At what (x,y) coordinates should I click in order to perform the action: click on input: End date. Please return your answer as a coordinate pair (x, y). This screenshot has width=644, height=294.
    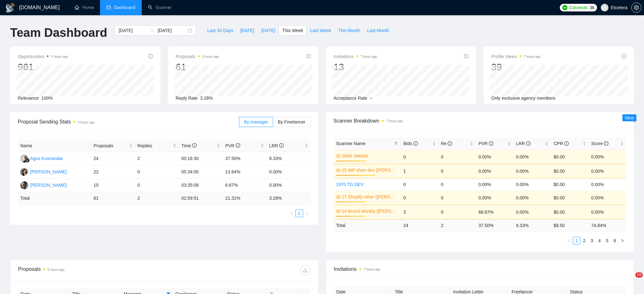
    Looking at the image, I should click on (172, 30).